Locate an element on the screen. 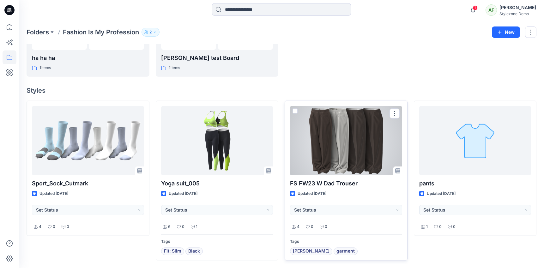  p: FS FW23 W Dad Trouser is located at coordinates (346, 184).